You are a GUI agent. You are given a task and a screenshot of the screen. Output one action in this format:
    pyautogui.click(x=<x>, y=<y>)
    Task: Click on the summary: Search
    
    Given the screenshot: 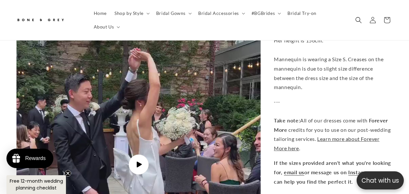 What is the action you would take?
    pyautogui.click(x=359, y=20)
    